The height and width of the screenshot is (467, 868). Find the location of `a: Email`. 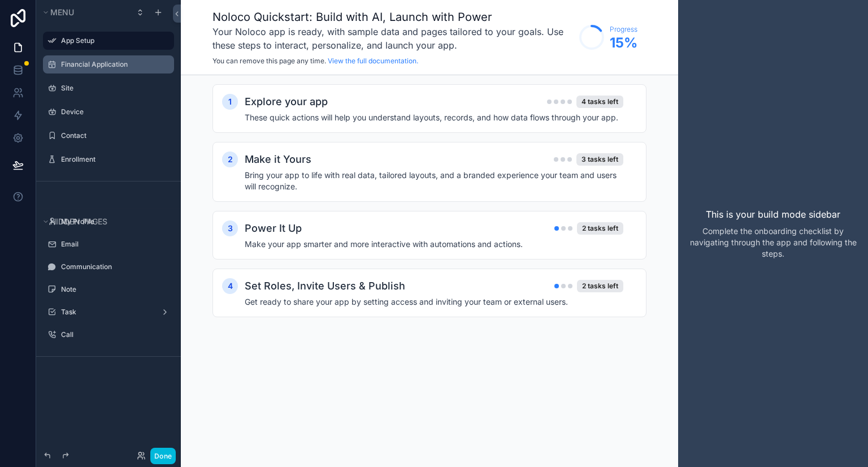

a: Email is located at coordinates (114, 244).